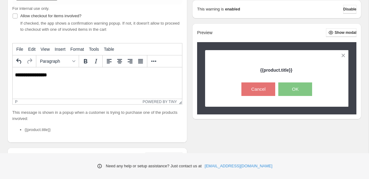 Image resolution: width=369 pixels, height=179 pixels. What do you see at coordinates (16, 102) in the screenshot?
I see `div: p` at bounding box center [16, 102].